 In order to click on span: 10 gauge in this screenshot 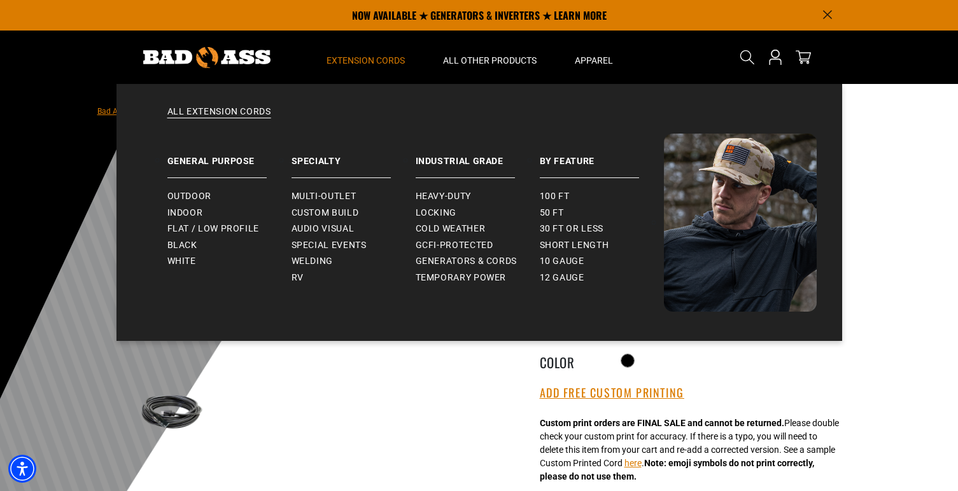, I will do `click(562, 262)`.